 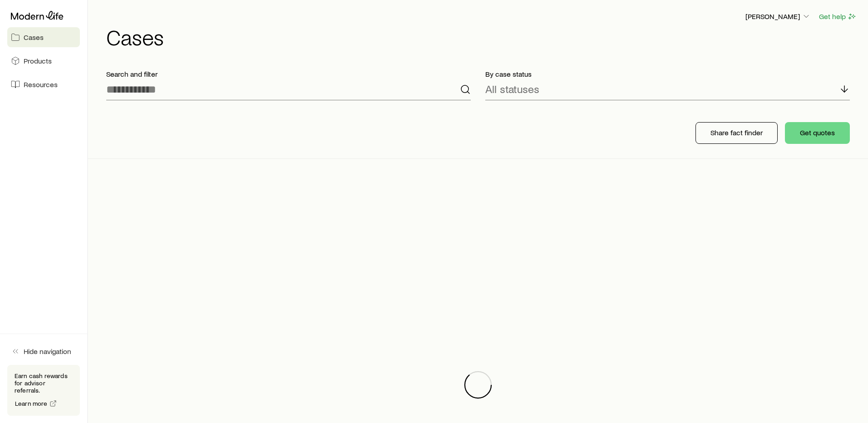 What do you see at coordinates (288, 74) in the screenshot?
I see `p: Search and filter` at bounding box center [288, 74].